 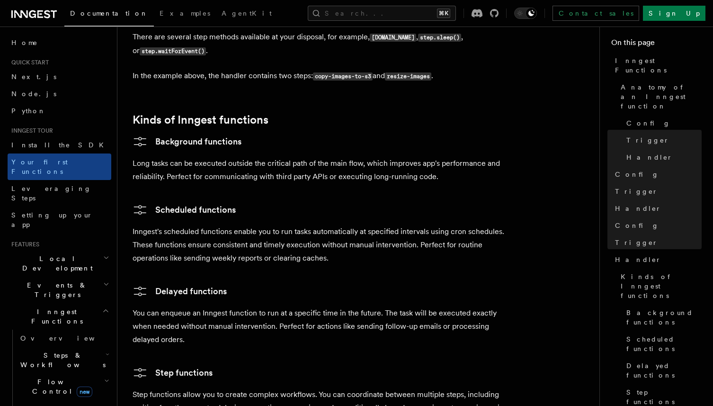 I want to click on span: Anatomy of an Inngest function, so click(x=661, y=97).